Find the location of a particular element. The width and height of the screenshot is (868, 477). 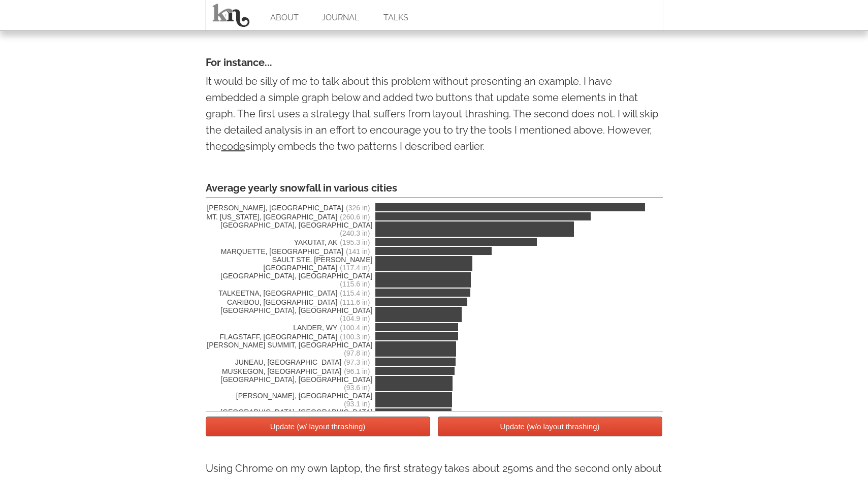

span: (240.3 in) is located at coordinates (354, 233).